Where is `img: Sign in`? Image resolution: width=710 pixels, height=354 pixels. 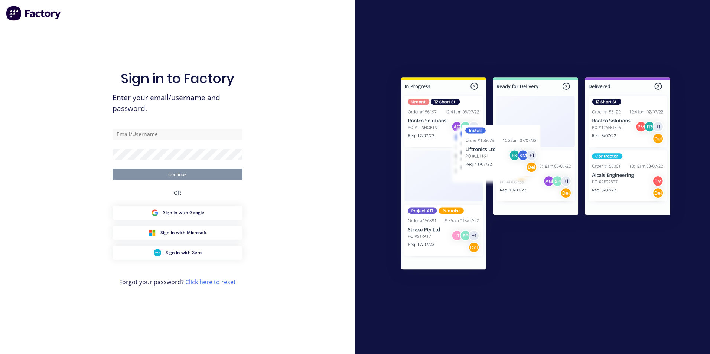 img: Sign in is located at coordinates (536, 175).